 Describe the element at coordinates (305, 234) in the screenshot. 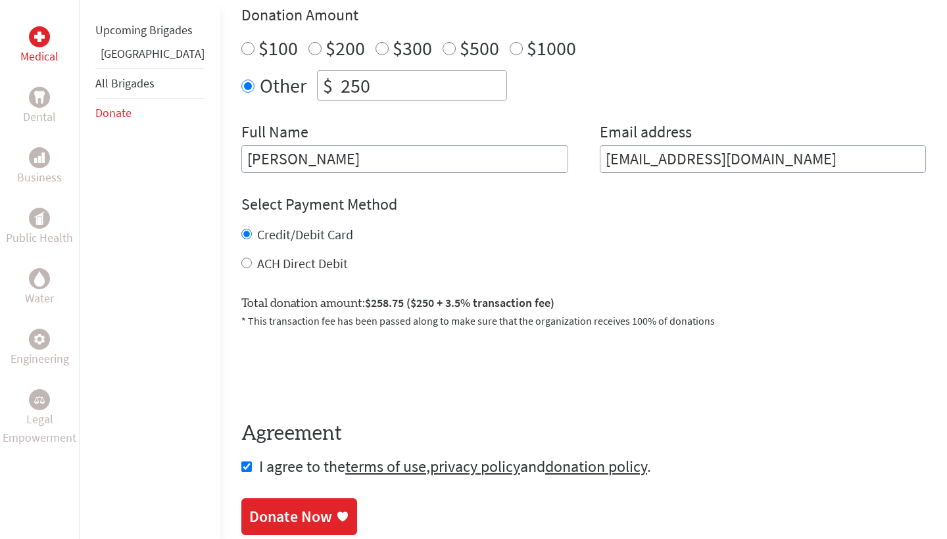

I see `label: Credit/Debit Card` at that location.